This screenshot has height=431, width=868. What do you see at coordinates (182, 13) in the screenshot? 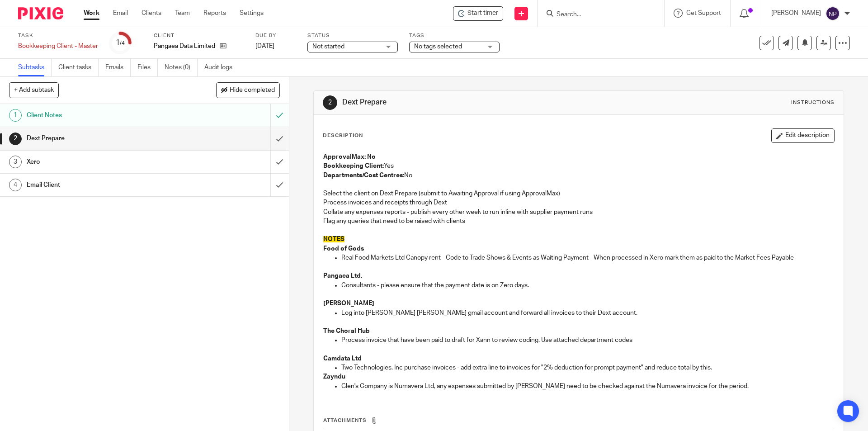
I see `a: Team` at bounding box center [182, 13].